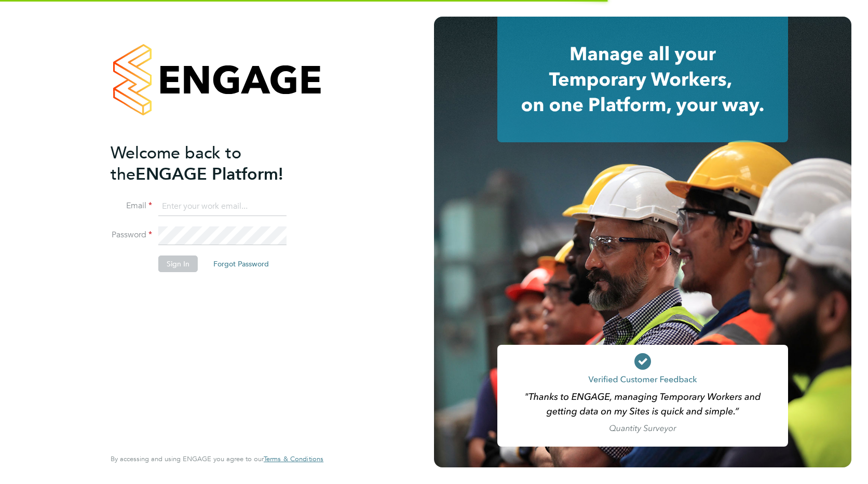 The height and width of the screenshot is (484, 868). Describe the element at coordinates (176, 163) in the screenshot. I see `span: Welcome back to the` at that location.